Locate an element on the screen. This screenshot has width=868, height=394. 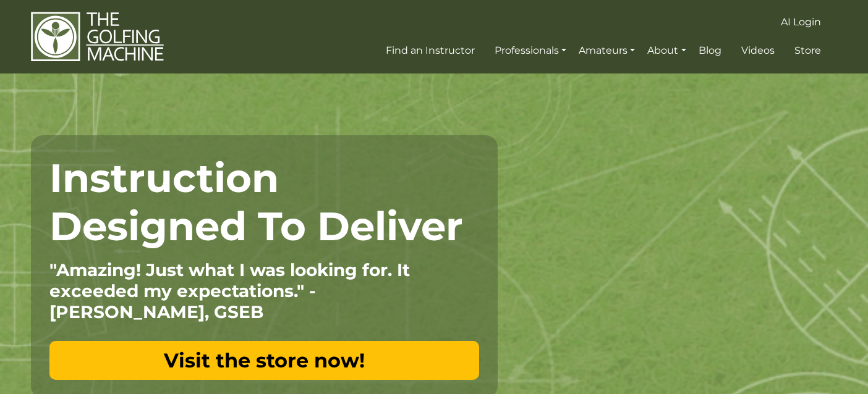
a: About is located at coordinates (666, 50).